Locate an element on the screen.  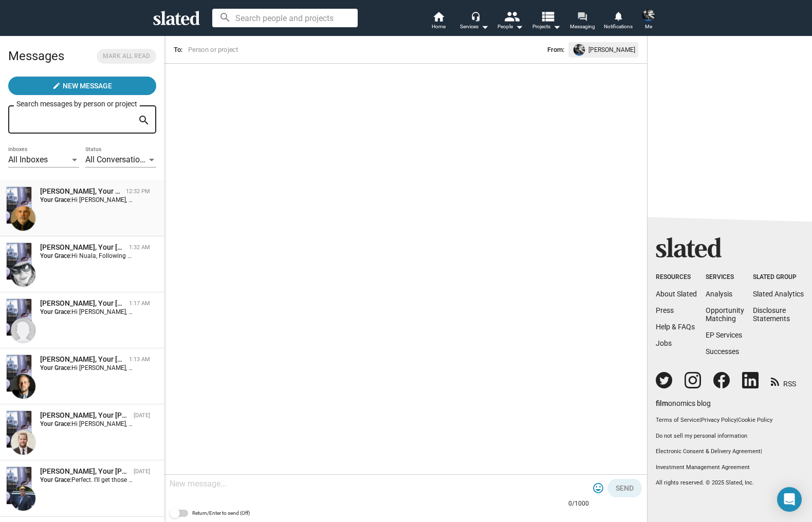
span: Home is located at coordinates (438, 27).